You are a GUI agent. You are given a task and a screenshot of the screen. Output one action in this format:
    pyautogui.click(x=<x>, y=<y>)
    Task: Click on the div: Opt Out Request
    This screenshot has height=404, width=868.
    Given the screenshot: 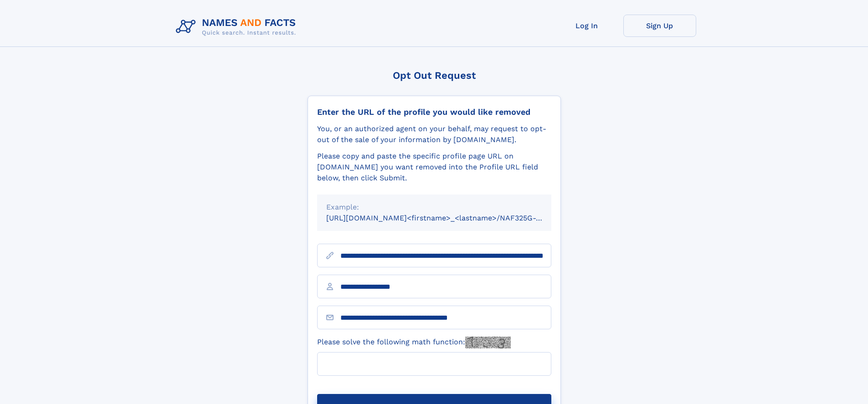 What is the action you would take?
    pyautogui.click(x=434, y=75)
    